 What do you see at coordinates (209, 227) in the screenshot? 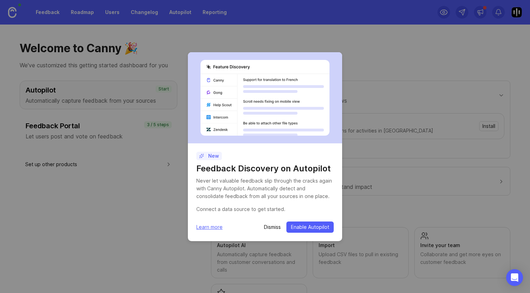
I see `a: Learn more` at bounding box center [209, 227].